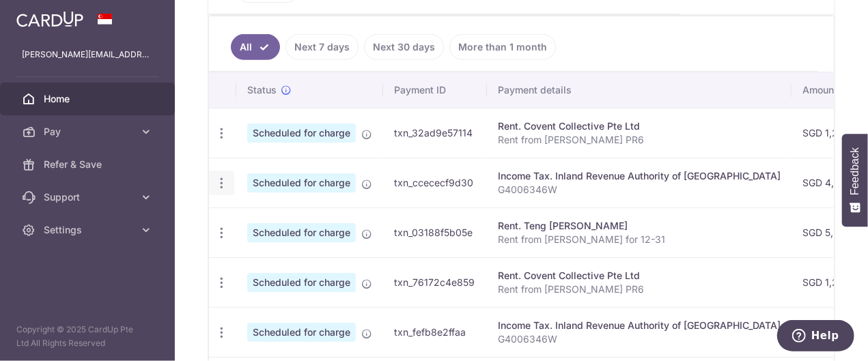 Image resolution: width=868 pixels, height=361 pixels. Describe the element at coordinates (435, 232) in the screenshot. I see `td: txn_03188f5b05e` at that location.